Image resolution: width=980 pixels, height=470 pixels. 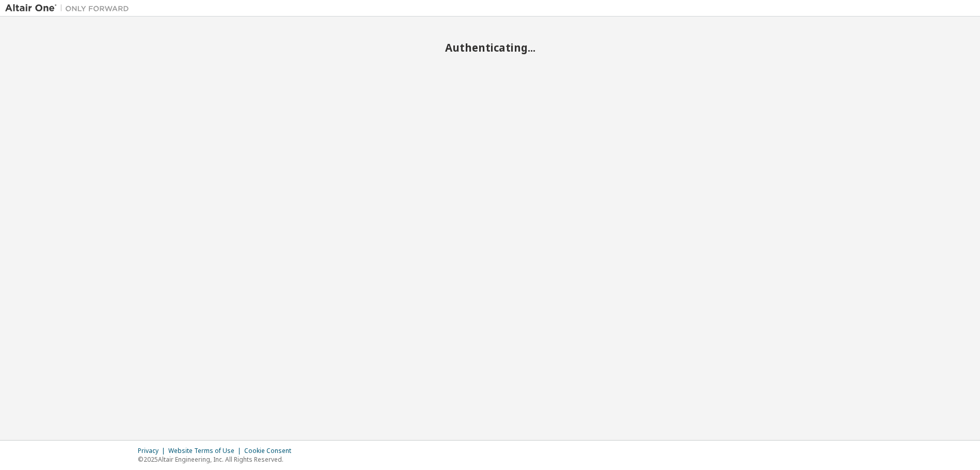 I want to click on img: Altair One, so click(x=70, y=8).